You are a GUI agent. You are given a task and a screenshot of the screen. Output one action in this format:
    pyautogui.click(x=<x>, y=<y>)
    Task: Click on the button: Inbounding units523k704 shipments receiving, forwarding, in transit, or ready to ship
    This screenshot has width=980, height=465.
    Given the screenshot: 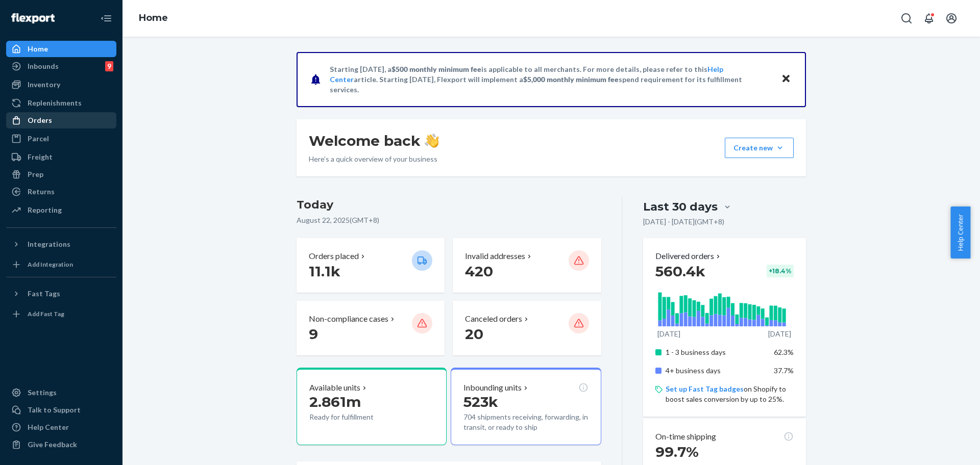 What is the action you would take?
    pyautogui.click(x=526, y=406)
    